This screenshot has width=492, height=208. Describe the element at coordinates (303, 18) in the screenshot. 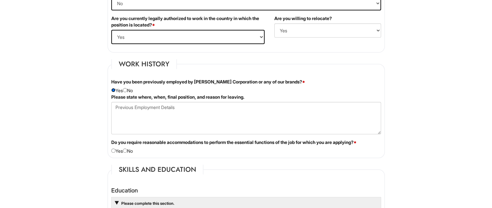

I see `label: Are you willing to relocate?` at that location.